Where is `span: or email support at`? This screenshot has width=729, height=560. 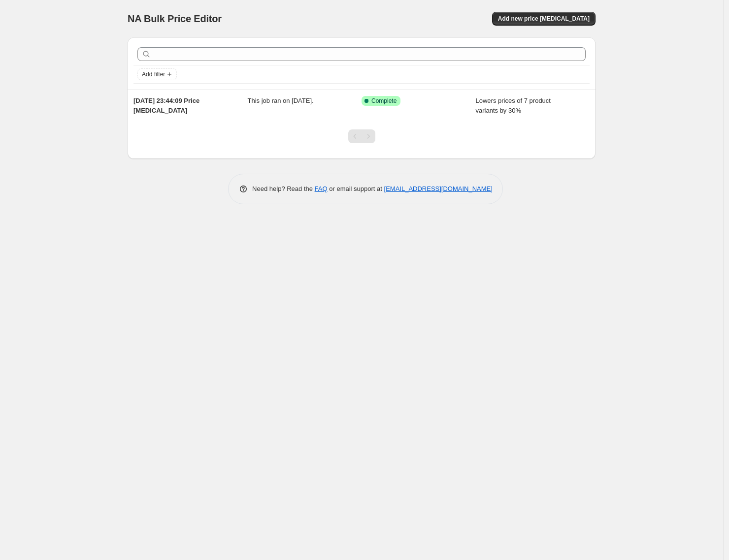
span: or email support at is located at coordinates (355, 188).